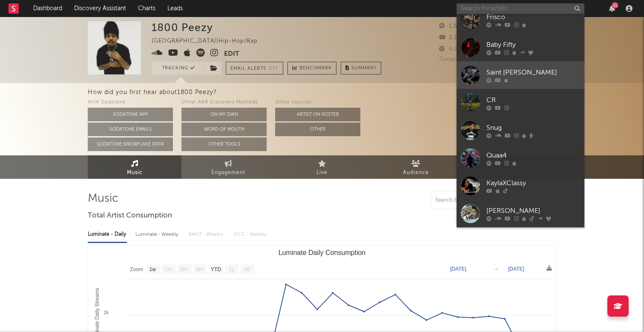 The image size is (644, 332). I want to click on button: Sodatone App, so click(130, 114).